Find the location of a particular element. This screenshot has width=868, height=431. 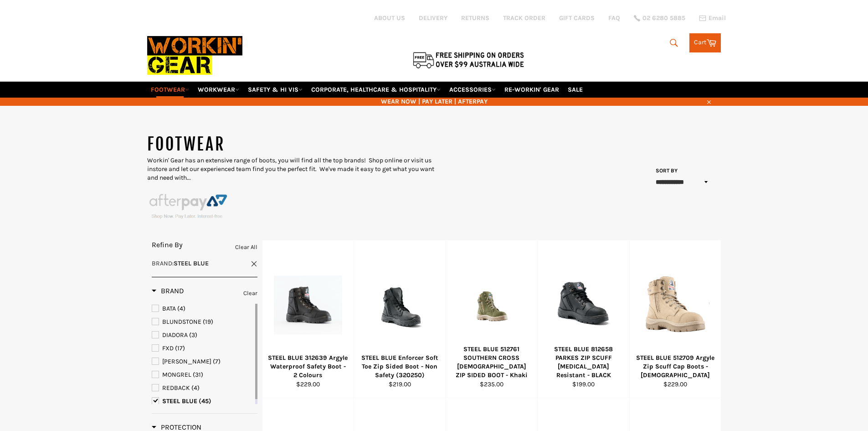

a: MONGREL is located at coordinates (202, 375).